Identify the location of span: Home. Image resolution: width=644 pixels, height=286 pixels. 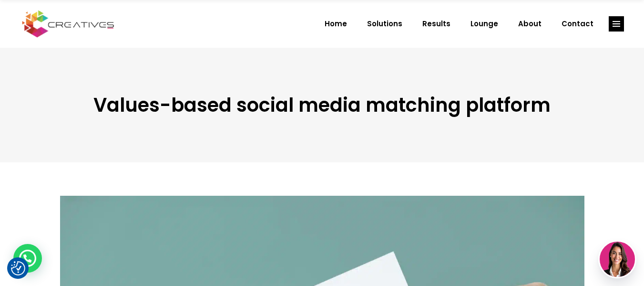
(335, 24).